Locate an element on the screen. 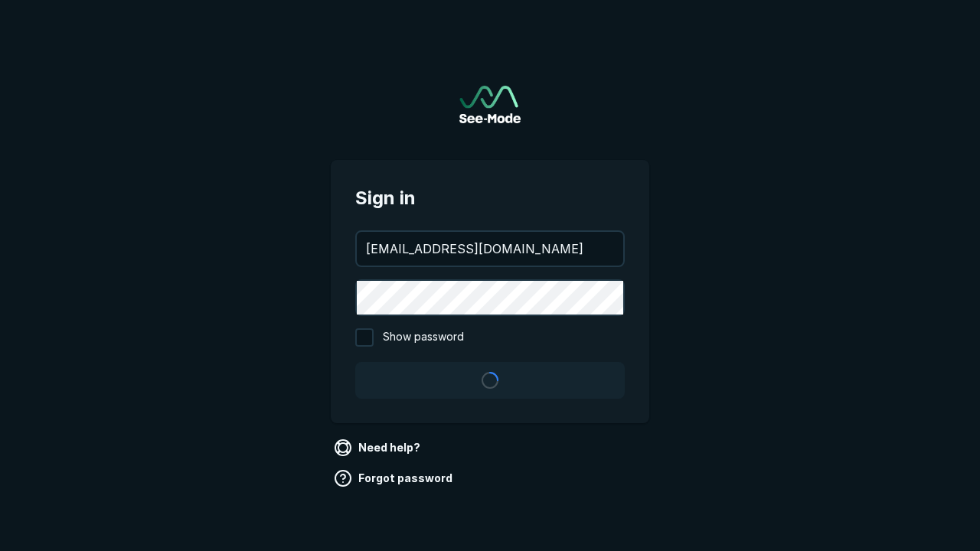 The height and width of the screenshot is (551, 980). span: Sign in is located at coordinates (490, 198).